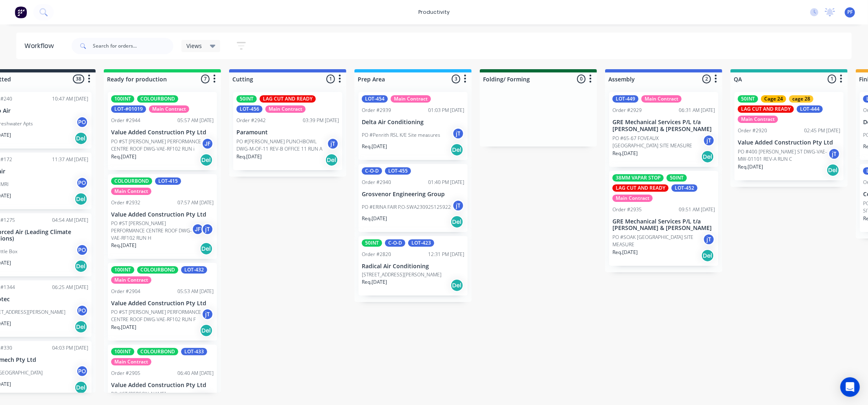  What do you see at coordinates (21, 12) in the screenshot?
I see `img: Factory` at bounding box center [21, 12].